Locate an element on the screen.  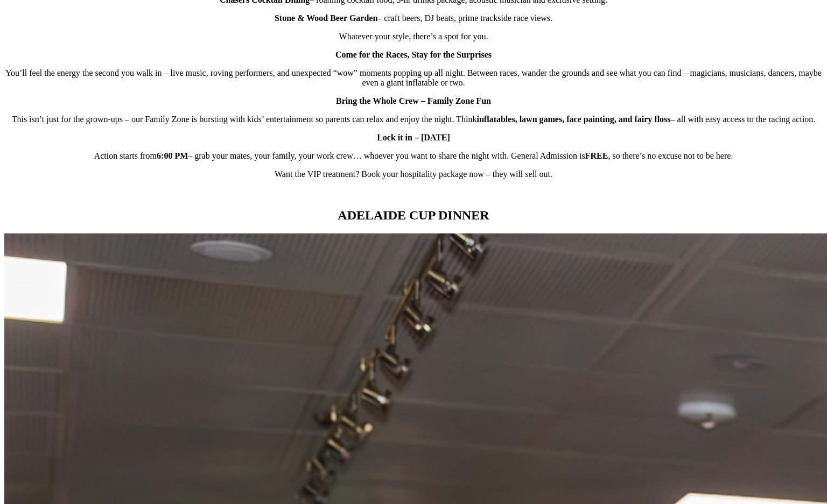
strong: Stone & Wood Beer Garden is located at coordinates (325, 18).